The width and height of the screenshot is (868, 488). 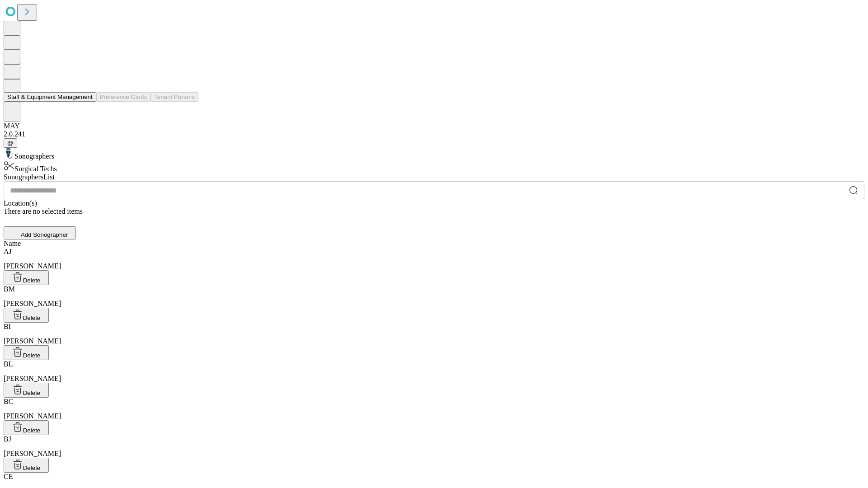 What do you see at coordinates (123, 97) in the screenshot?
I see `button: Preference Cards` at bounding box center [123, 97].